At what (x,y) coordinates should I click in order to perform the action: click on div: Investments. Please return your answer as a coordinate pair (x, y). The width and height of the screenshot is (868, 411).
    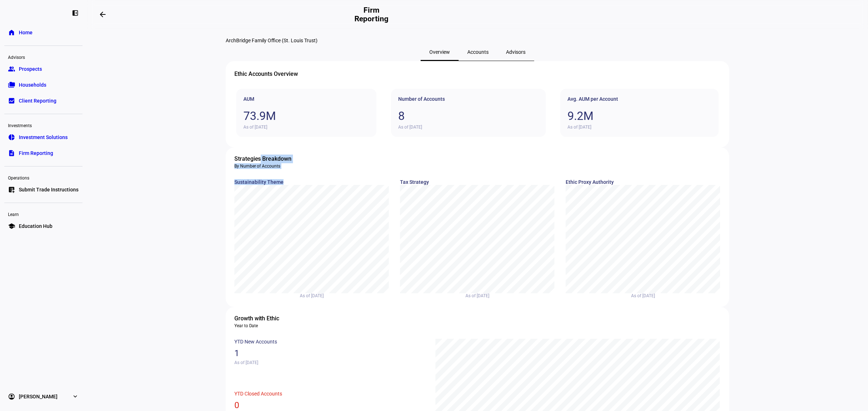
    Looking at the image, I should click on (43, 125).